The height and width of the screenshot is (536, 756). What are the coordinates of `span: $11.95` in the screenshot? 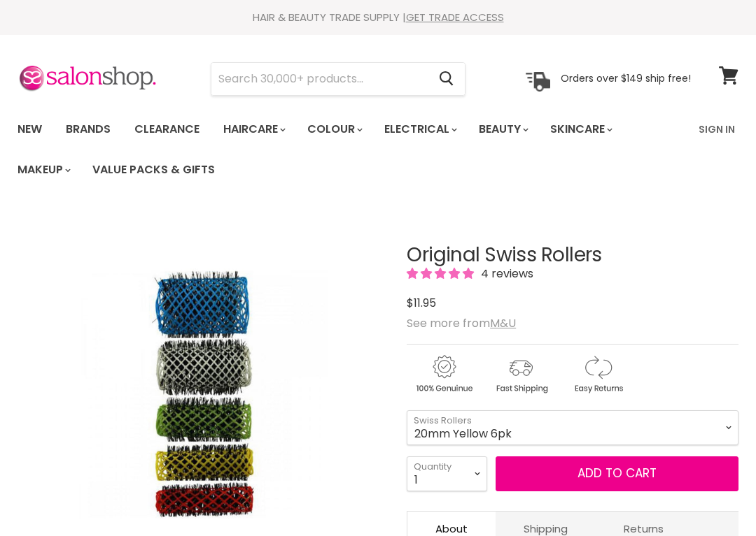 It's located at (421, 303).